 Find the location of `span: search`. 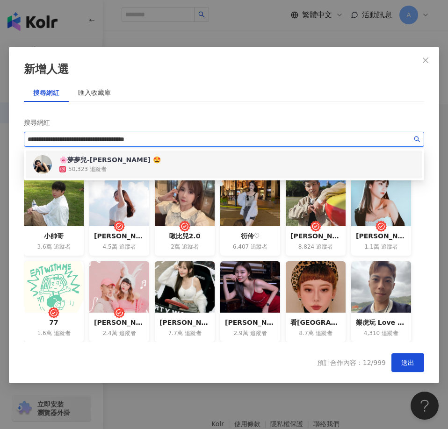

span: search is located at coordinates (417, 139).